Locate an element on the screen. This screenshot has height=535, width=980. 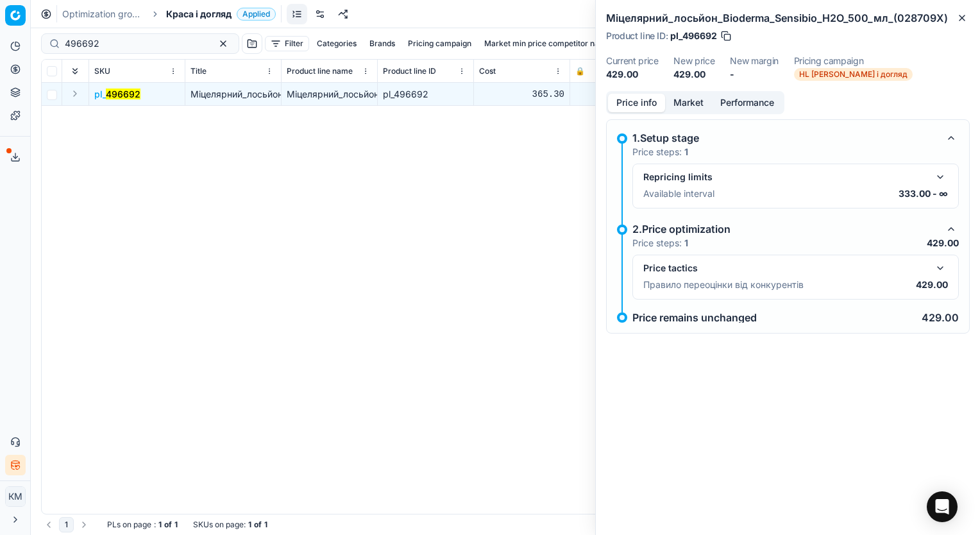
span: SKUs on page : is located at coordinates (219, 525).